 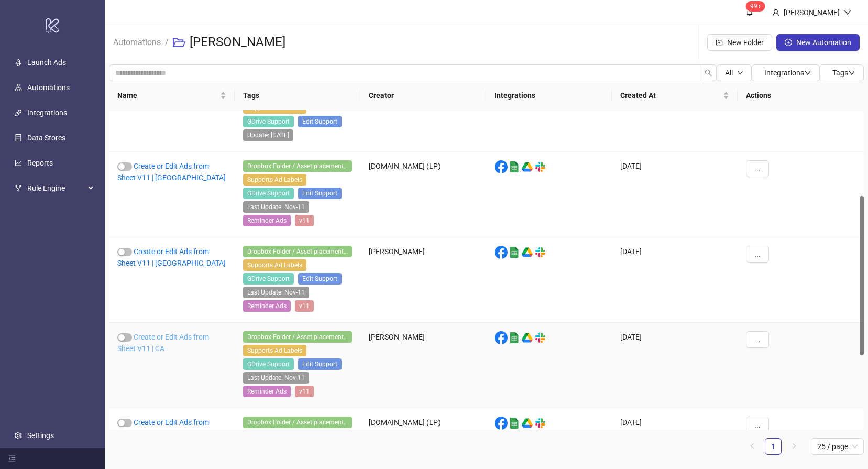 What do you see at coordinates (844, 73) in the screenshot?
I see `span: Tags` at bounding box center [844, 73].